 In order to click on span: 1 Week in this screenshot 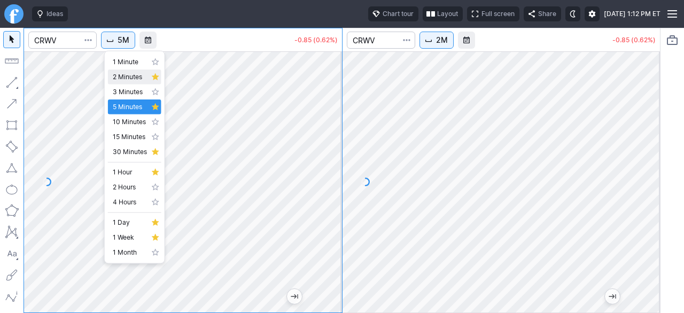, I will do `click(130, 237)`.